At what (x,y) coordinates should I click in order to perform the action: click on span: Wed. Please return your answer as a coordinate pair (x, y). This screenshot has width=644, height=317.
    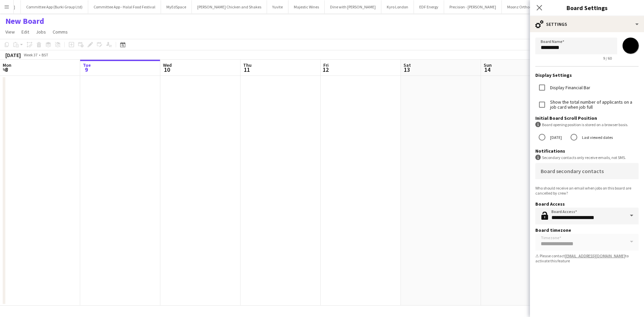
    Looking at the image, I should click on (167, 65).